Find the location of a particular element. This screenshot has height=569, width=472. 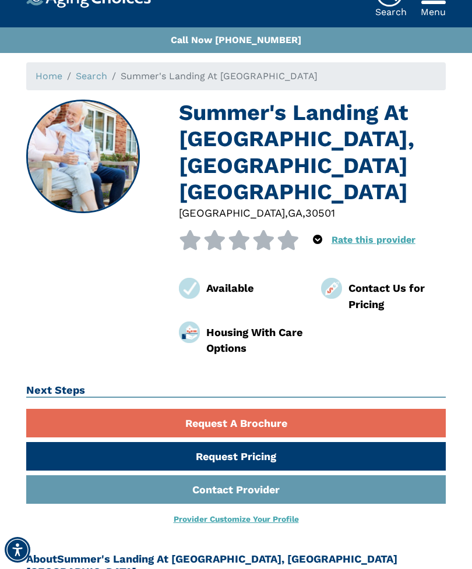

img: Summer's Landing At Limestone, Gainesville GA is located at coordinates (83, 157).